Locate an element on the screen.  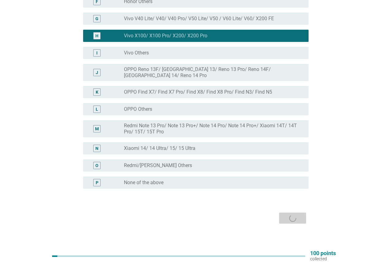
p: collected is located at coordinates (323, 259).